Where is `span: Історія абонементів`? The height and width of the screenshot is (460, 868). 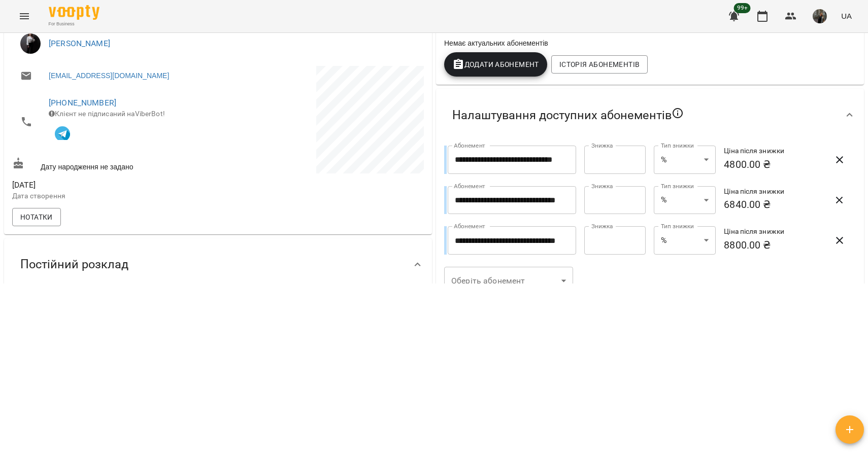 span: Історія абонементів is located at coordinates (600, 65).